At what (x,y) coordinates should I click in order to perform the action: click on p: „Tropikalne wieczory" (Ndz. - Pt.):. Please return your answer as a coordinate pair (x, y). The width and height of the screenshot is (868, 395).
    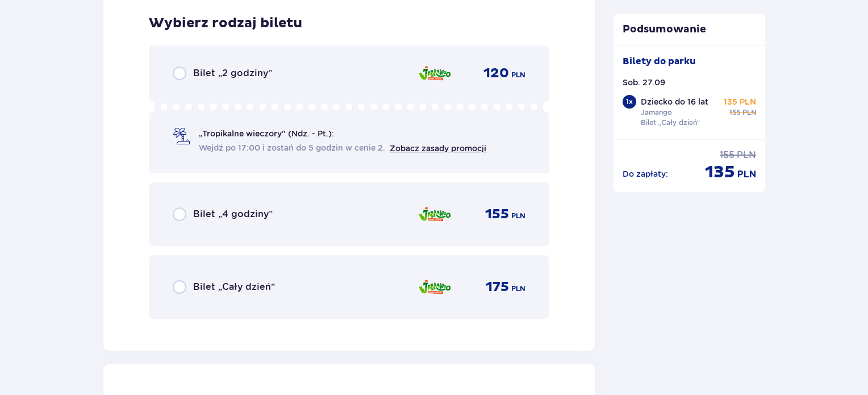
    Looking at the image, I should click on (267, 133).